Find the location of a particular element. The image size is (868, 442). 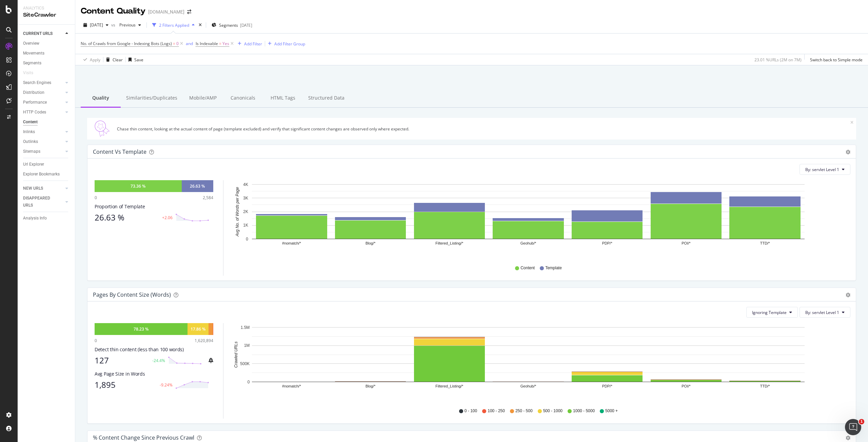

text: Avg No. of Words per Page is located at coordinates (237, 212).